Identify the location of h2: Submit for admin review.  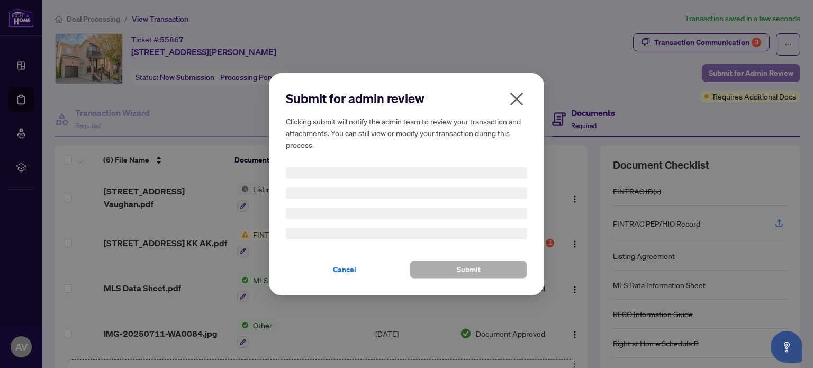
(407, 98).